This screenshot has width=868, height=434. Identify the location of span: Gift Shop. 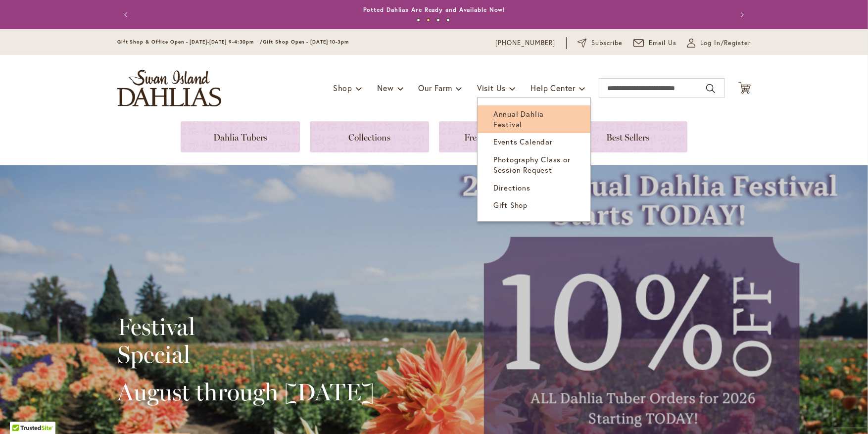
(510, 205).